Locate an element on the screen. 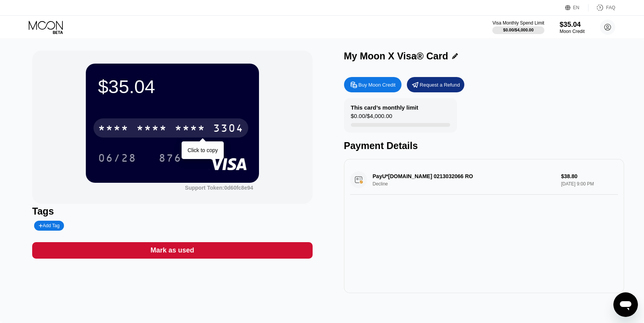 This screenshot has width=644, height=323. div: 3304 is located at coordinates (228, 129).